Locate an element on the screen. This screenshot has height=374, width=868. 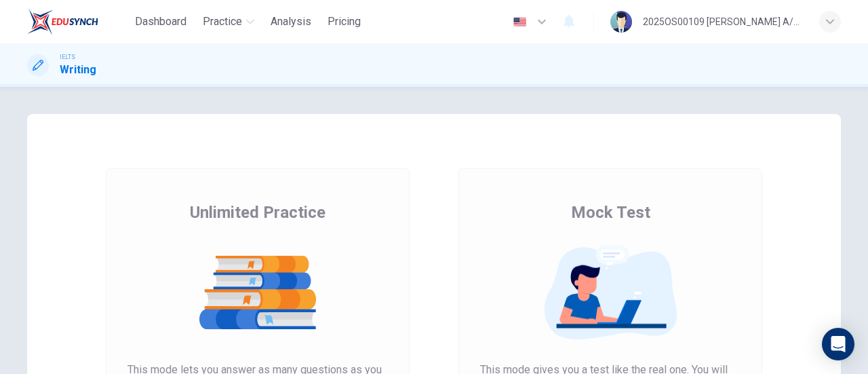
button: Practice is located at coordinates (229, 21).